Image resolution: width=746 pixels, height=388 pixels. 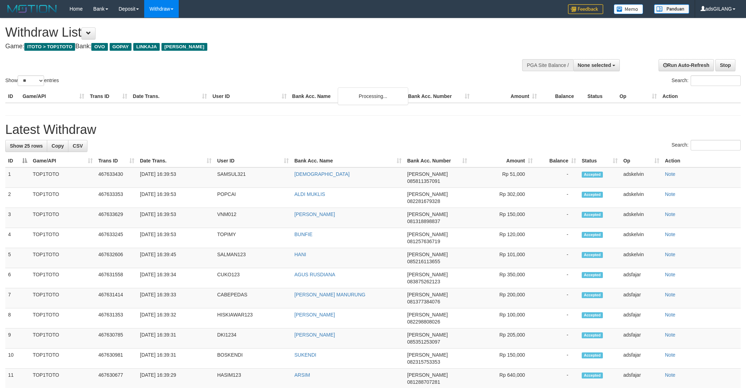 I want to click on th: Op, so click(x=638, y=96).